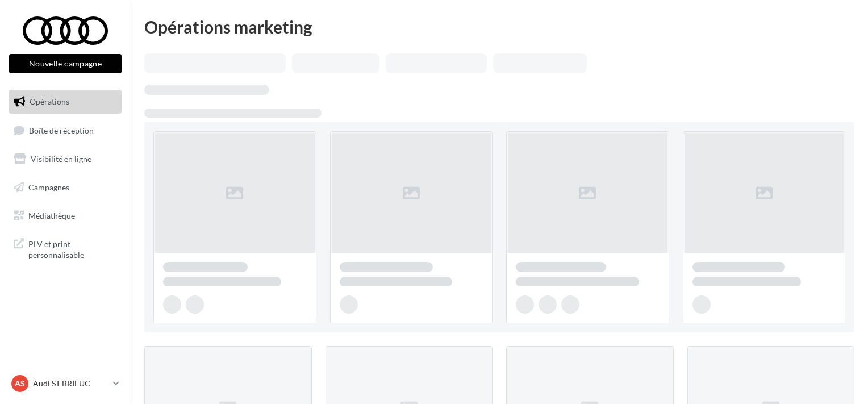 The height and width of the screenshot is (404, 868). What do you see at coordinates (51, 214) in the screenshot?
I see `span: Médiathèque` at bounding box center [51, 214].